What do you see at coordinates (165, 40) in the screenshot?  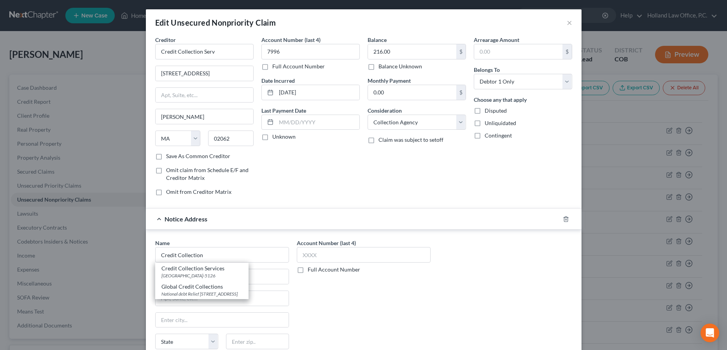 I see `span: Creditor` at bounding box center [165, 40].